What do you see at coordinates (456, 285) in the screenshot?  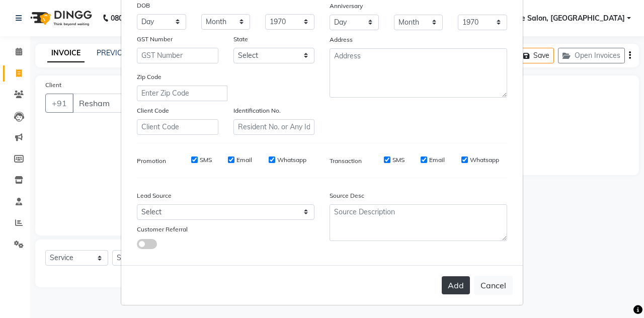 I see `button: Add` at bounding box center [456, 285].